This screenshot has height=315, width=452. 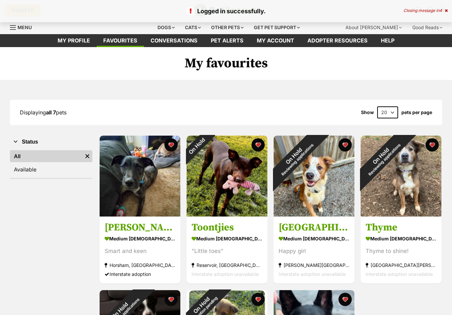 I want to click on a: Remove filter, so click(x=87, y=156).